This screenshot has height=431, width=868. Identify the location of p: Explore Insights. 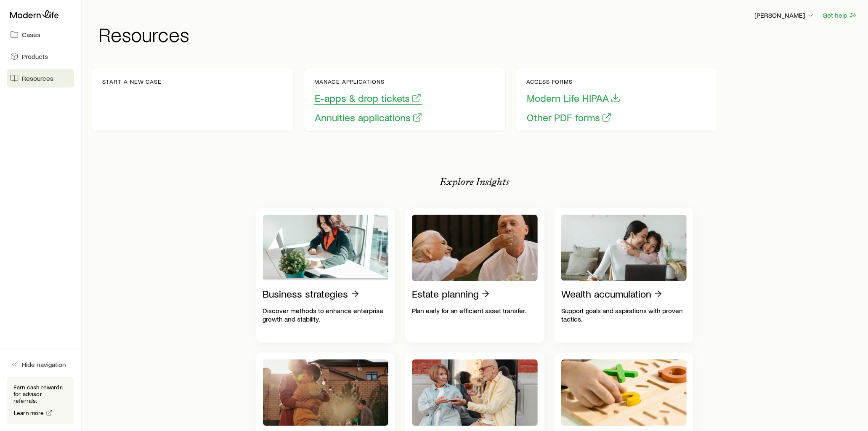
(475, 182).